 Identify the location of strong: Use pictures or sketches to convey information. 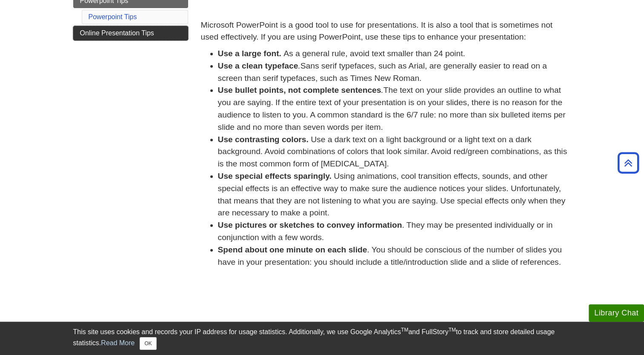
(310, 225).